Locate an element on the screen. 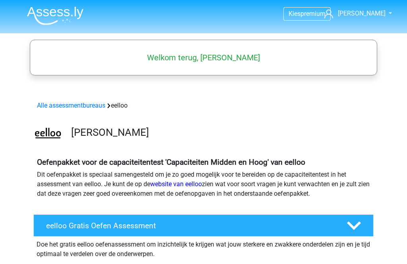 This screenshot has height=264, width=407. p: Dit oefenpakket is speciaal samengesteld om je zo goed mogelijk voor te bereiden op de capaciteit... is located at coordinates (203, 184).